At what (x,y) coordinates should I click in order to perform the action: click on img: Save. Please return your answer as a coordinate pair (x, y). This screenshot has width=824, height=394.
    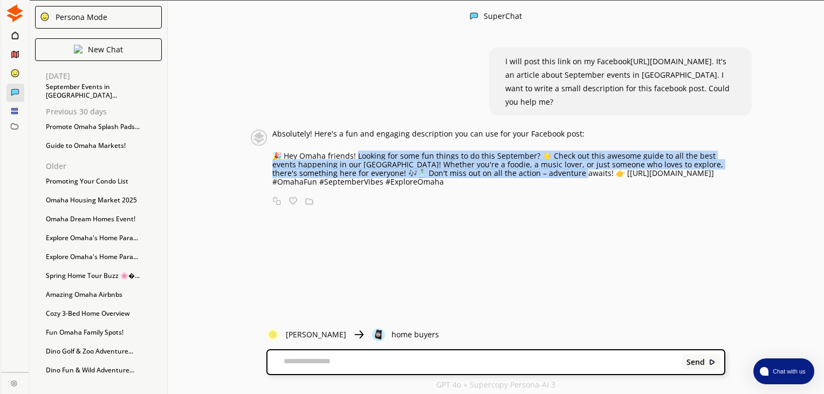
    Looking at the image, I should click on (309, 201).